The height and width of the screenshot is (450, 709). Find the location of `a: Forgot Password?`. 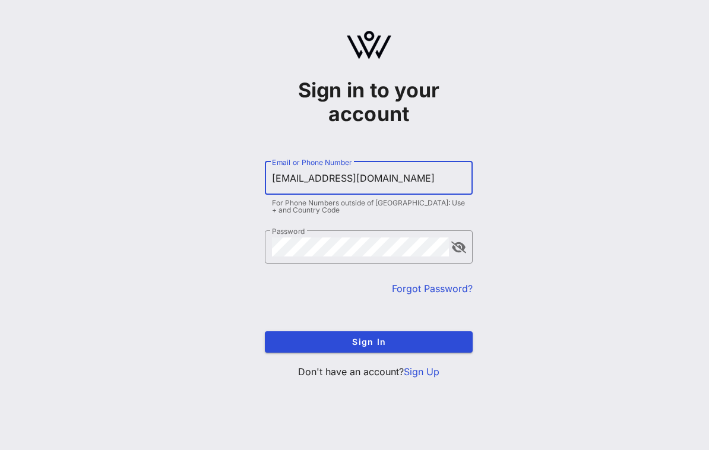

a: Forgot Password? is located at coordinates (432, 288).